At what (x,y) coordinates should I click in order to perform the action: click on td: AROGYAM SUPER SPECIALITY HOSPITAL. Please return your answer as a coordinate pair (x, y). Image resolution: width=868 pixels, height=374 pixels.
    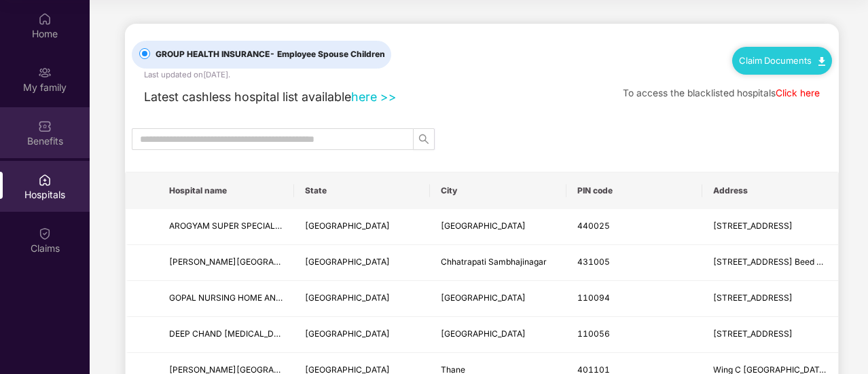
    Looking at the image, I should click on (226, 227).